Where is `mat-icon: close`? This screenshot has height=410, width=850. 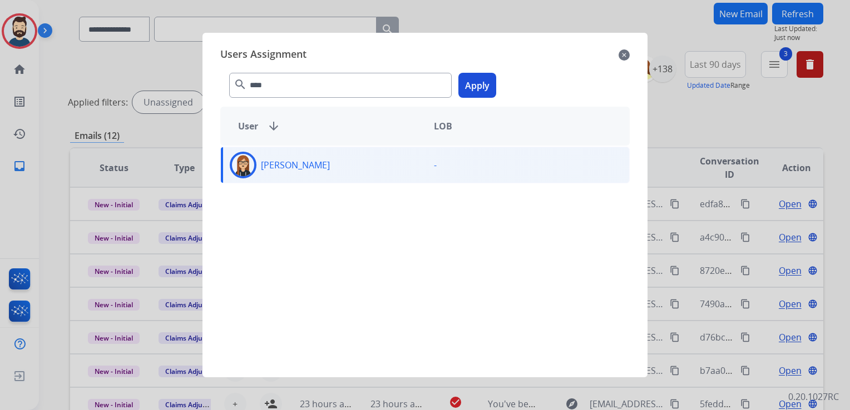 mat-icon: close is located at coordinates (624, 55).